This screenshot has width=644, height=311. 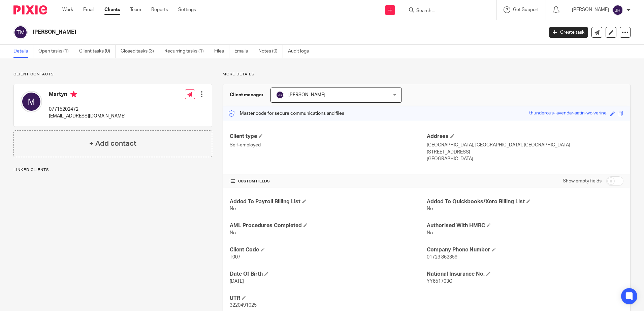 I want to click on p: Linked clients, so click(x=113, y=170).